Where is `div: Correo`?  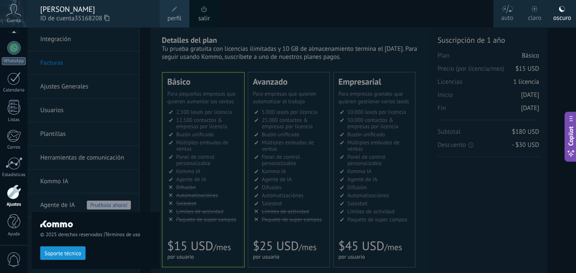
div: Correo is located at coordinates (14, 147).